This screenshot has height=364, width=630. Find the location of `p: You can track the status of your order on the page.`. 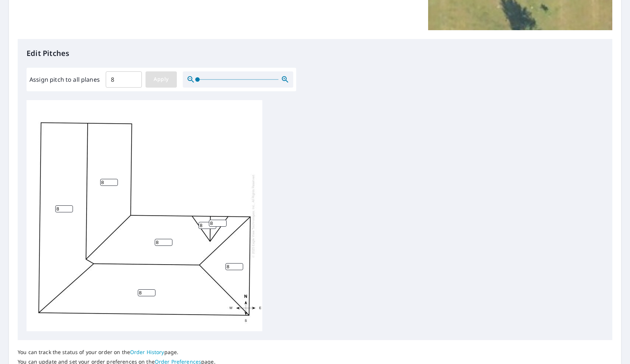

p: You can track the status of your order on the page. is located at coordinates (116, 352).